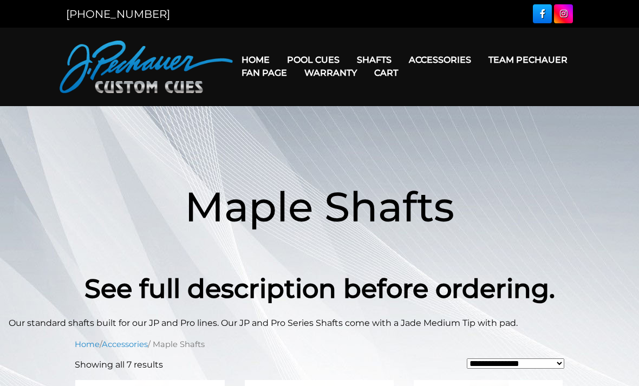 The width and height of the screenshot is (639, 386). Describe the element at coordinates (331, 73) in the screenshot. I see `a: Warranty` at that location.